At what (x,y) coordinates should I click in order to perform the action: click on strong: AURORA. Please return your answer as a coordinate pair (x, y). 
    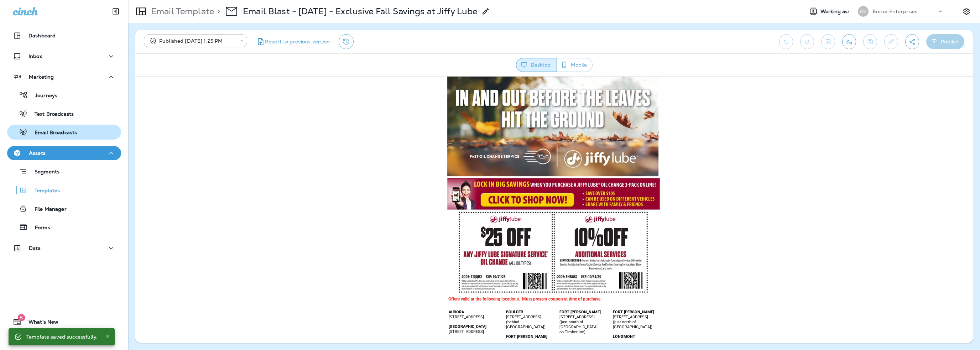
    Looking at the image, I should click on (321, 236).